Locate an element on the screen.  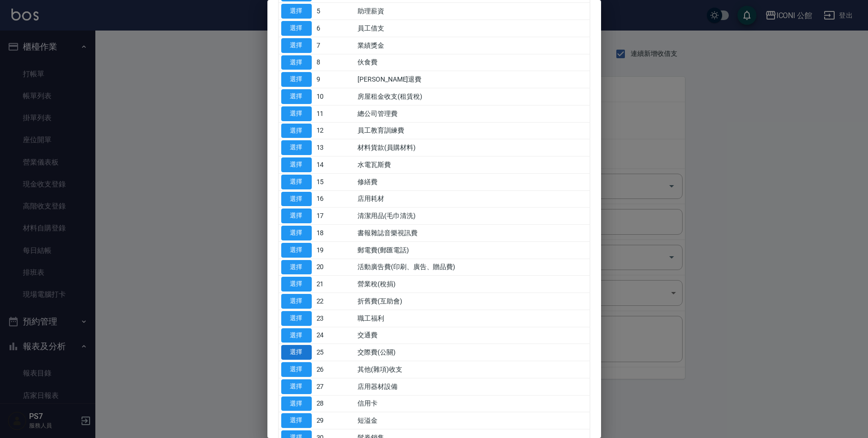
td: 24 is located at coordinates (335, 336).